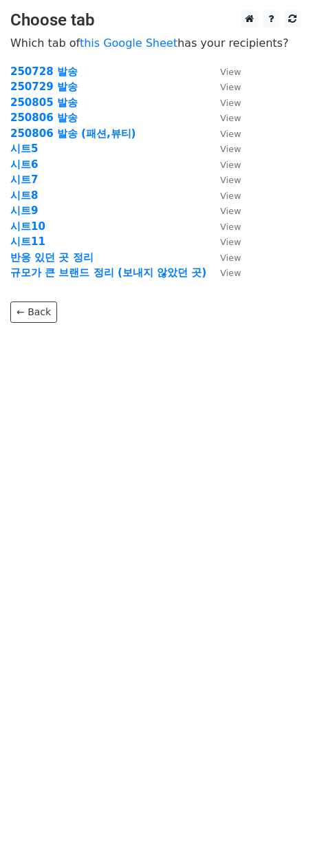 This screenshot has width=311, height=868. Describe the element at coordinates (24, 148) in the screenshot. I see `strong: 시트5` at that location.